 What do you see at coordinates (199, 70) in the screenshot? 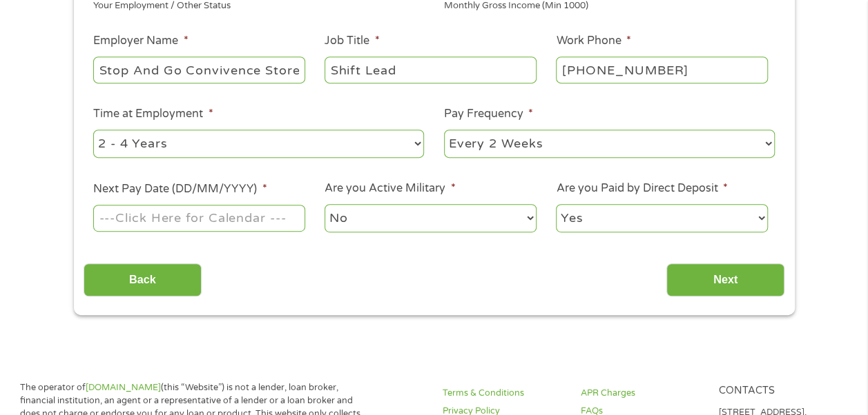
I see `input: Walmart` at bounding box center [199, 70].